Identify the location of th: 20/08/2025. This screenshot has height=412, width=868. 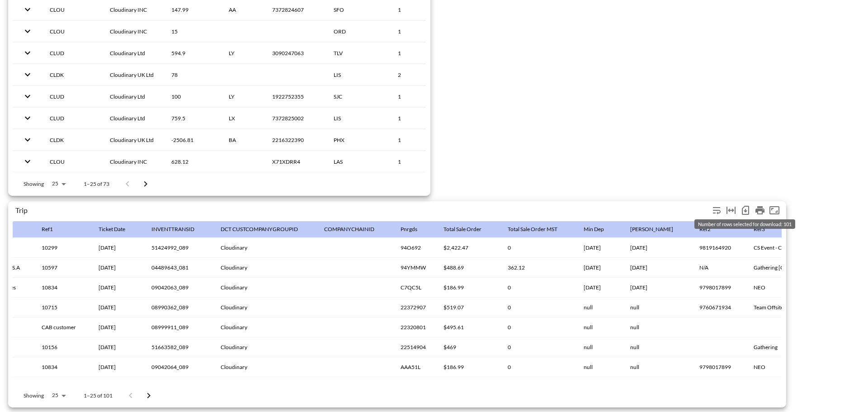
(117, 288).